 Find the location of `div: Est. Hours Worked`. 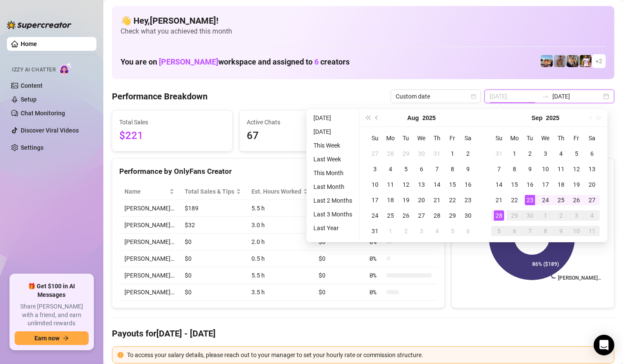

div: Est. Hours Worked is located at coordinates (277, 191).